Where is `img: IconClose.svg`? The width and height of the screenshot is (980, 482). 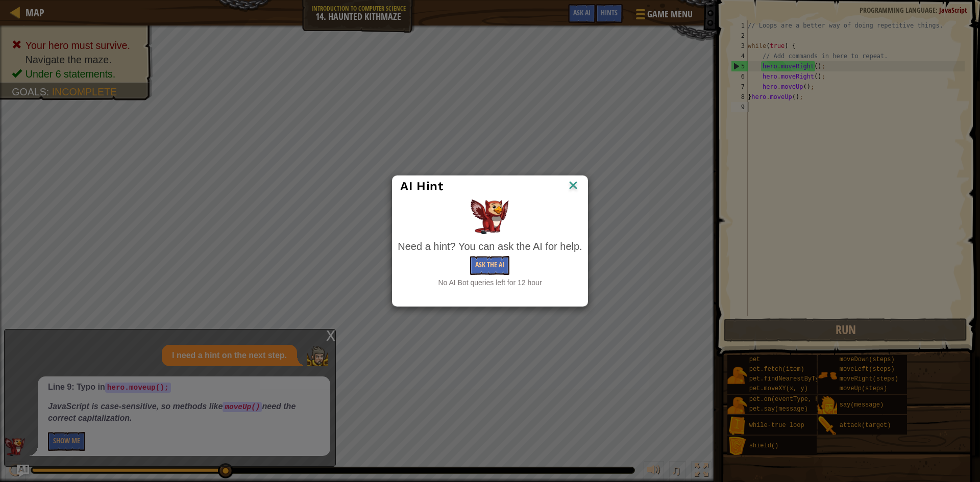
img: IconClose.svg is located at coordinates (574, 186).